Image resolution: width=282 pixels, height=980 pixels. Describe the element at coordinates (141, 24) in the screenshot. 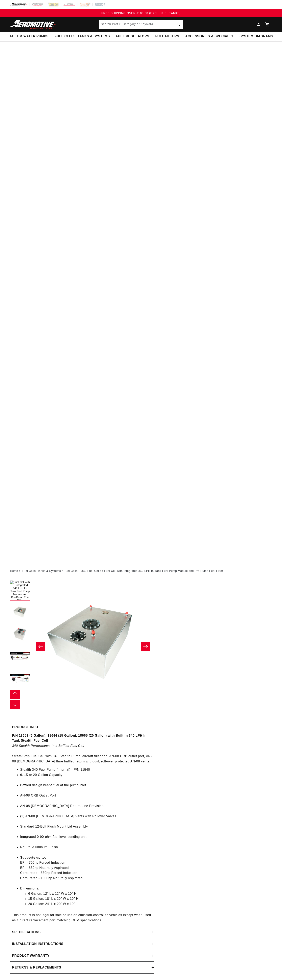

I see `input: Search Part #, Category or Keyword` at that location.